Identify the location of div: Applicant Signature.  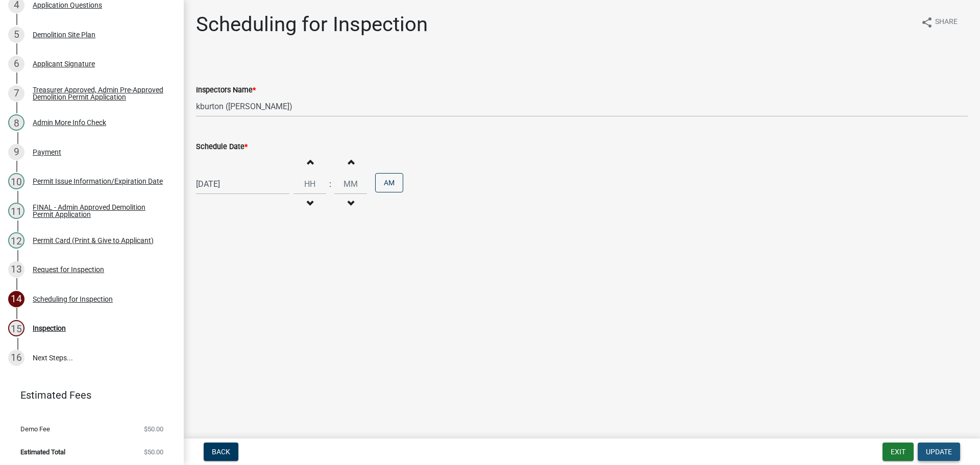
(64, 64).